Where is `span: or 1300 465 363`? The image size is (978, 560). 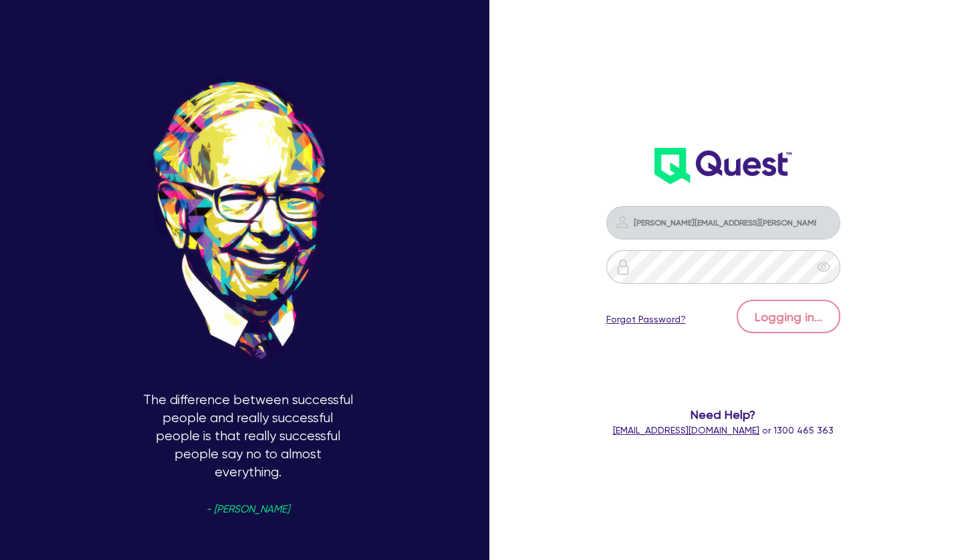
span: or 1300 465 363 is located at coordinates (724, 430).